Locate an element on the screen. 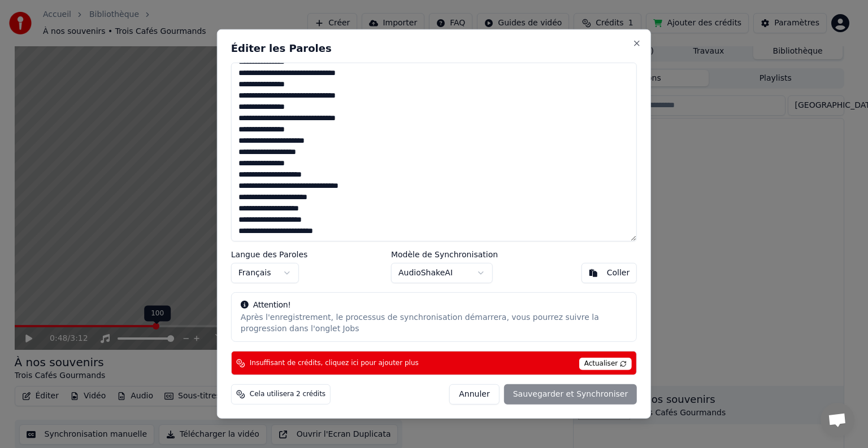 Image resolution: width=868 pixels, height=448 pixels. button: Coller is located at coordinates (609, 273).